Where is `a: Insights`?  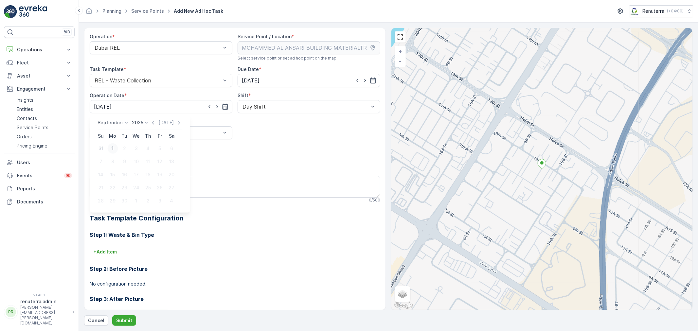
a: Insights is located at coordinates (44, 100).